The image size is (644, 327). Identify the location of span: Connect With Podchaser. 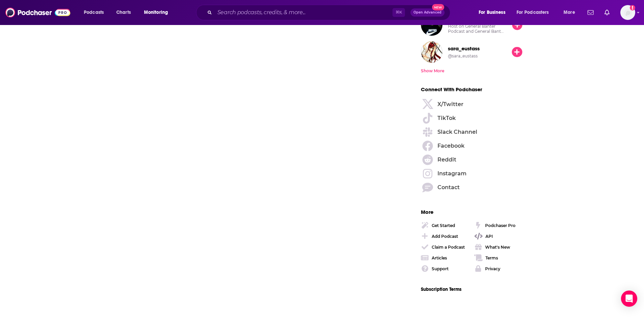
(451, 89).